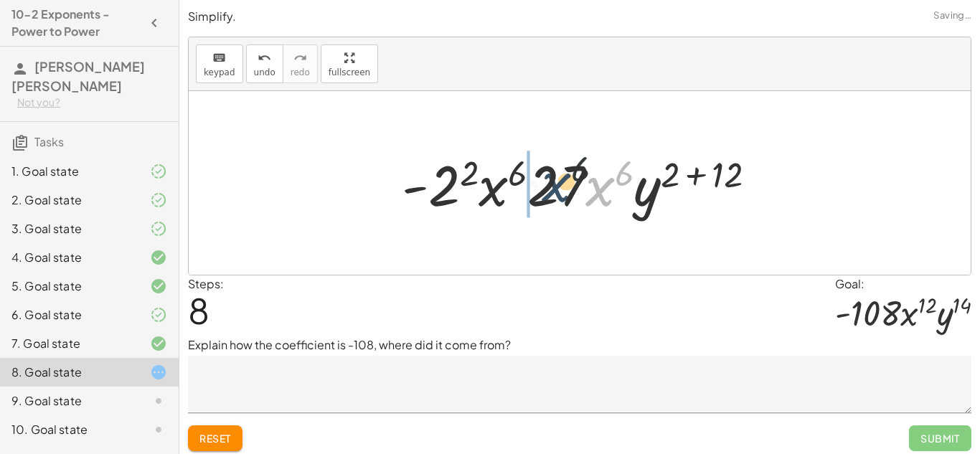 This screenshot has height=454, width=980. What do you see at coordinates (219, 58) in the screenshot?
I see `i: keyboard` at bounding box center [219, 58].